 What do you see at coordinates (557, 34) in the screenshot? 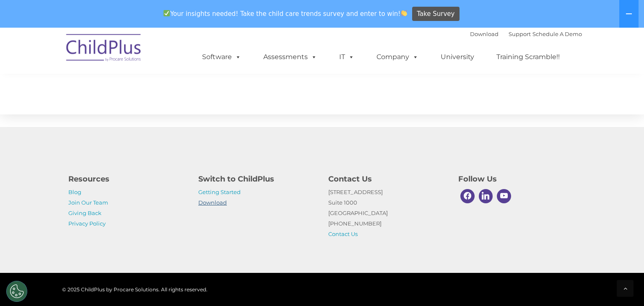
I see `a: Schedule A Demo` at bounding box center [557, 34].